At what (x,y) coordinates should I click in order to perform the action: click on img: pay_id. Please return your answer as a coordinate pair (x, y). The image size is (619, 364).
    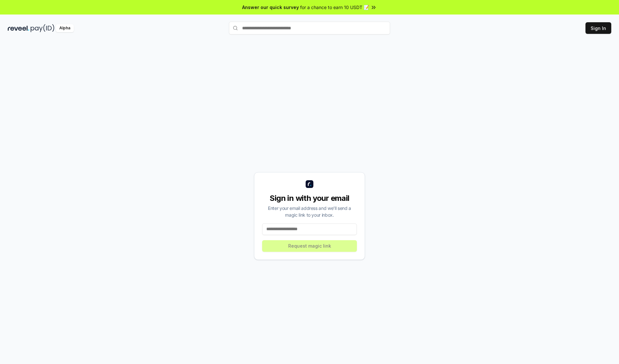
    Looking at the image, I should click on (43, 28).